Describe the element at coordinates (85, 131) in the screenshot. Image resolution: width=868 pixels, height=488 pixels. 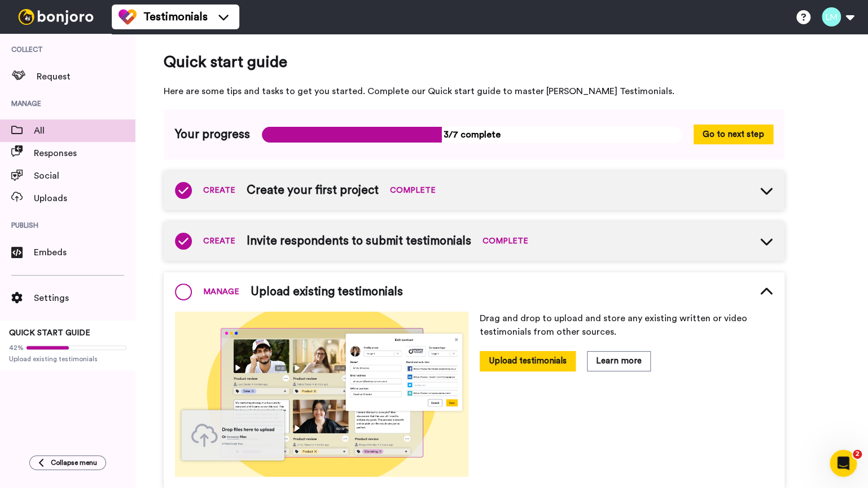
I see `span: All` at that location.